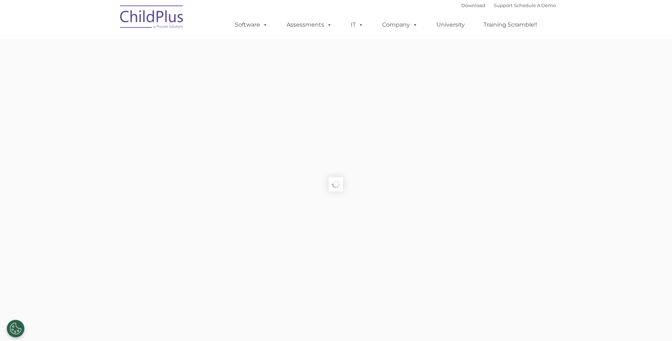 The width and height of the screenshot is (672, 341). I want to click on a: Training Scramble!!, so click(510, 25).